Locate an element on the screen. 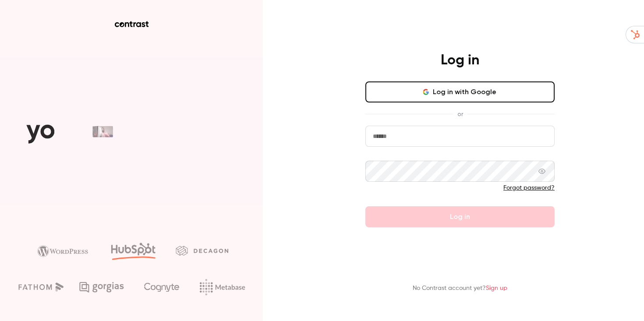  a: Forgot password? is located at coordinates (529, 188).